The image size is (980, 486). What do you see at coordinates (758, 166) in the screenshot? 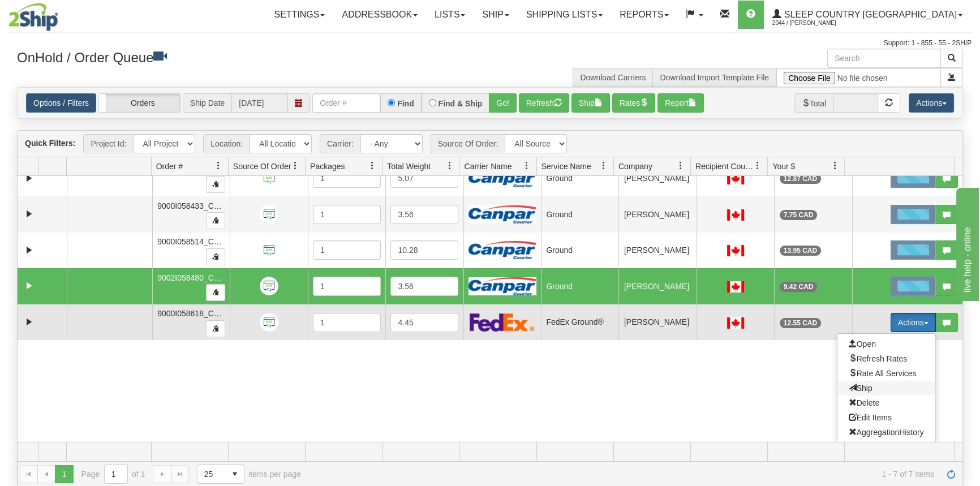
I see `a: Recipient Country filter column settings` at bounding box center [758, 166].